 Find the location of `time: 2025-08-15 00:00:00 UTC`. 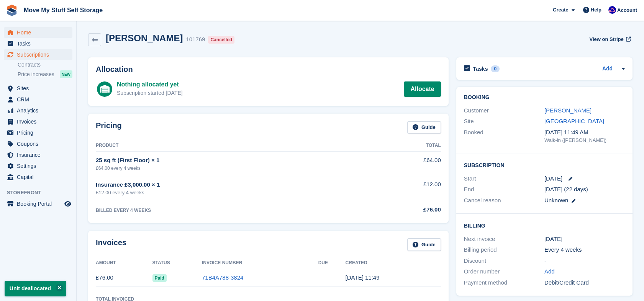

time: 2025-08-15 00:00:00 UTC is located at coordinates (553, 179).